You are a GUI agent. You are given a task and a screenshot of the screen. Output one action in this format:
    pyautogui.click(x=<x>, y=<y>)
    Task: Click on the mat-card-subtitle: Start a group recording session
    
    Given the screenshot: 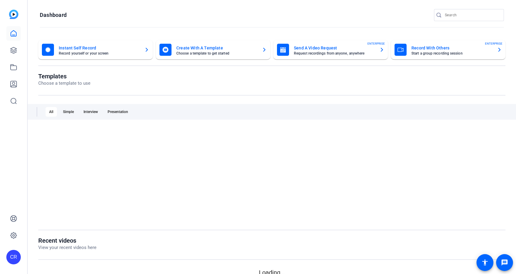 What is the action you would take?
    pyautogui.click(x=452, y=53)
    